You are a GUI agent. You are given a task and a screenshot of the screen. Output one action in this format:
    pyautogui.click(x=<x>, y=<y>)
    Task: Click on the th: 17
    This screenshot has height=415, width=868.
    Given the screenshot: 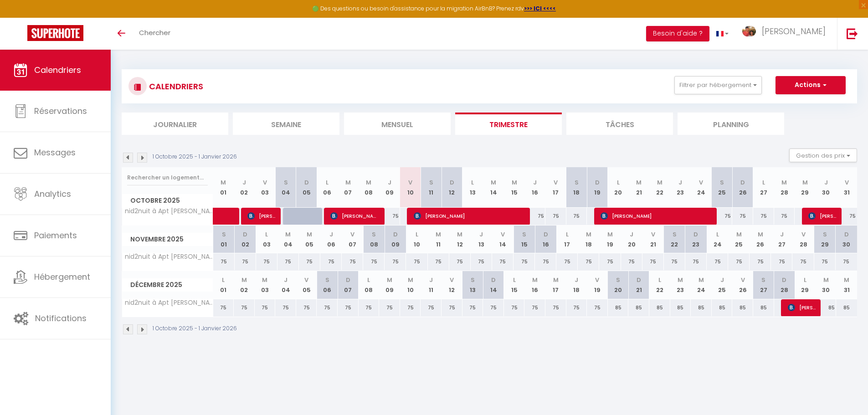 What is the action you would take?
    pyautogui.click(x=556, y=187)
    